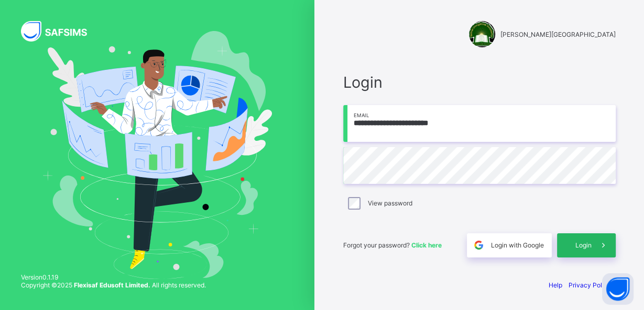 The width and height of the screenshot is (644, 310). What do you see at coordinates (556, 284) in the screenshot?
I see `a: Help` at bounding box center [556, 284].